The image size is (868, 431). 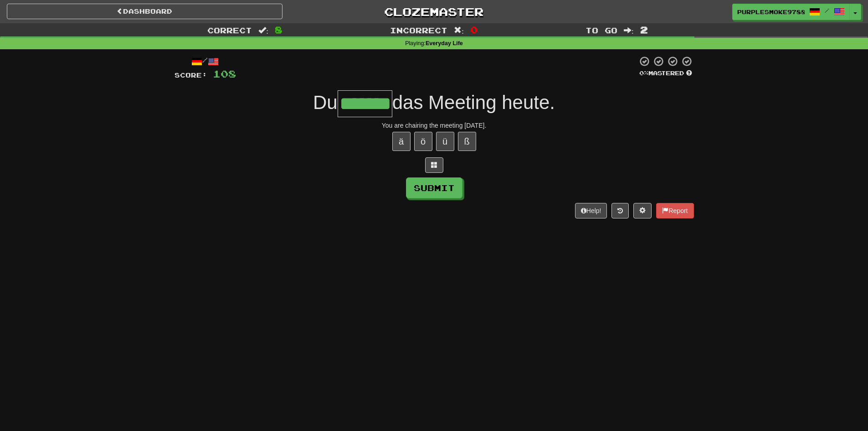 I want to click on span: PurpleSmoke9788, so click(x=771, y=12).